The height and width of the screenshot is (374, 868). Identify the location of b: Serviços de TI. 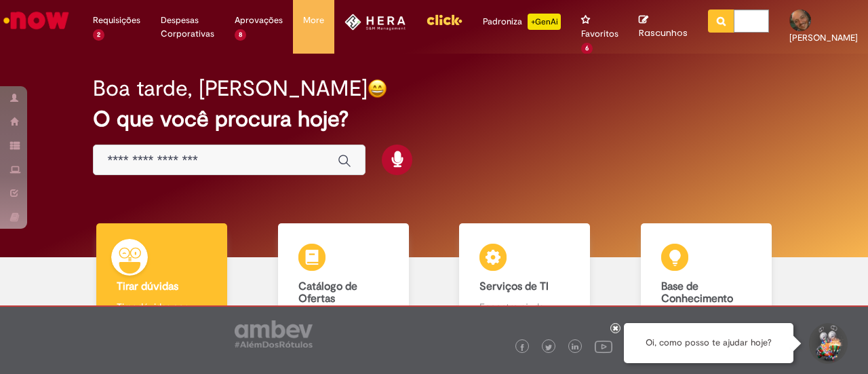
(514, 287).